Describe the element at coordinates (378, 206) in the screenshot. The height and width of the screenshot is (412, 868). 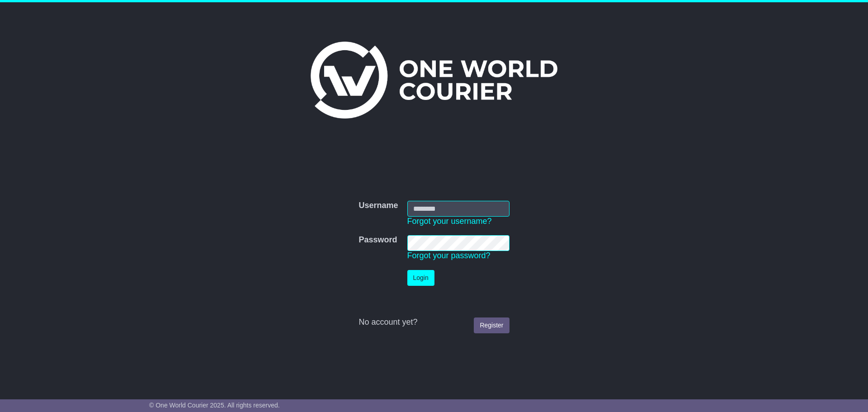
I see `label: Username` at that location.